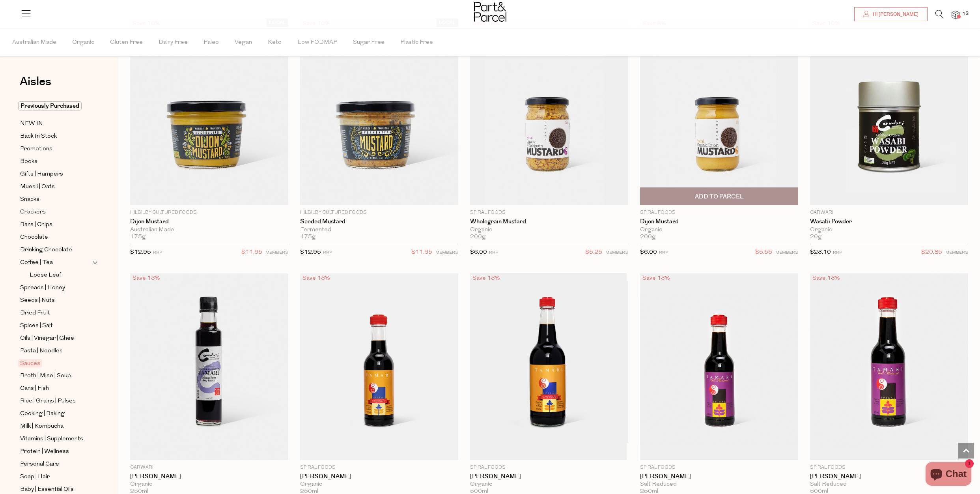 This screenshot has width=980, height=494. Describe the element at coordinates (173, 42) in the screenshot. I see `span: Dairy Free` at that location.